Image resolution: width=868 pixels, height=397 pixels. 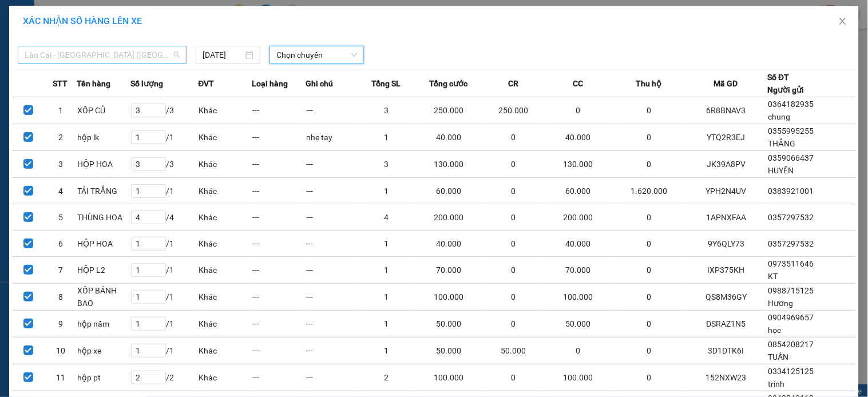 I want to click on span: XÁC NHẬN SỐ HÀNG LÊN XE, so click(x=82, y=20).